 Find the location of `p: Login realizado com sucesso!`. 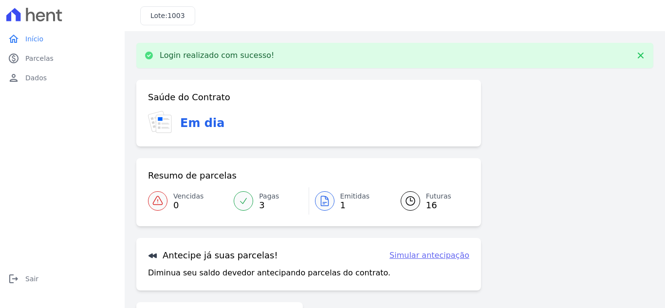

p: Login realizado com sucesso! is located at coordinates (217, 56).